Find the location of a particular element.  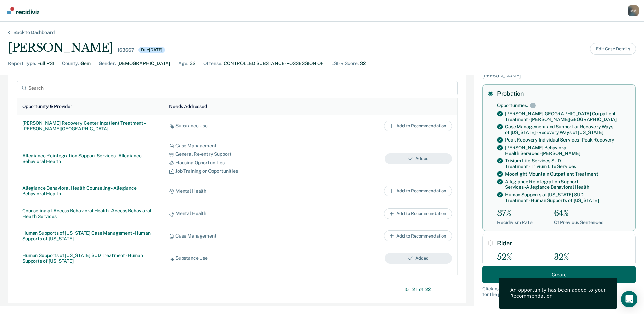

div: 64% is located at coordinates (578, 213).